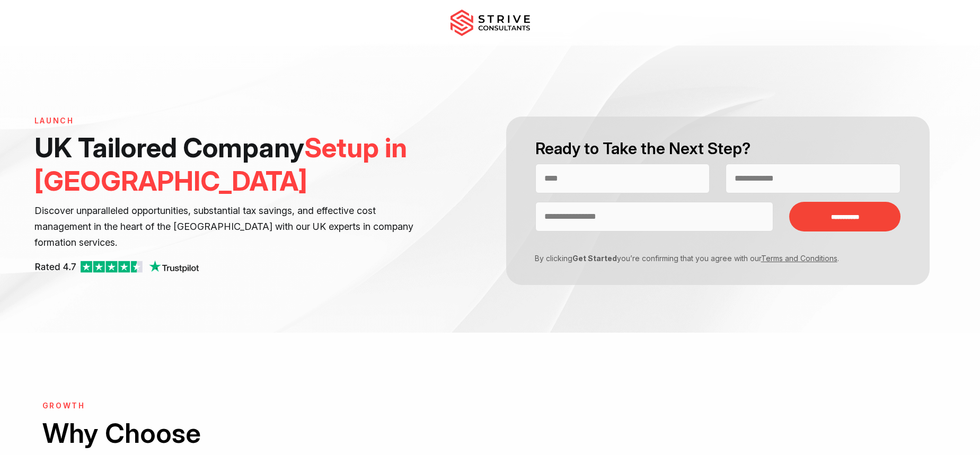  Describe the element at coordinates (719, 201) in the screenshot. I see `form: Contact form` at that location.